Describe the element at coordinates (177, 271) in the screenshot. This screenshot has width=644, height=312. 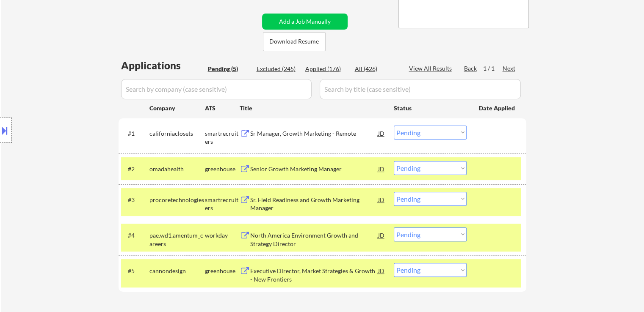
I see `div: cannondesign` at that location.